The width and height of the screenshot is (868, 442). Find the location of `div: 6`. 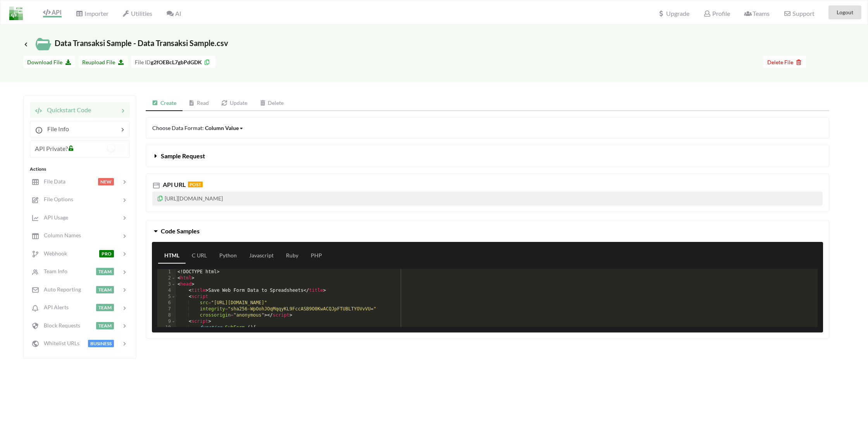

div: 6 is located at coordinates (167, 303).